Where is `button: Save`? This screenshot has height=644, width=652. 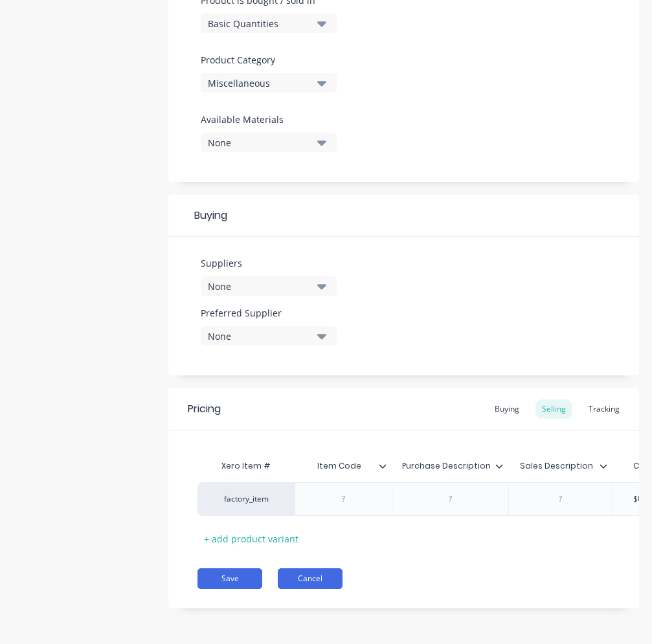 button: Save is located at coordinates (230, 579).